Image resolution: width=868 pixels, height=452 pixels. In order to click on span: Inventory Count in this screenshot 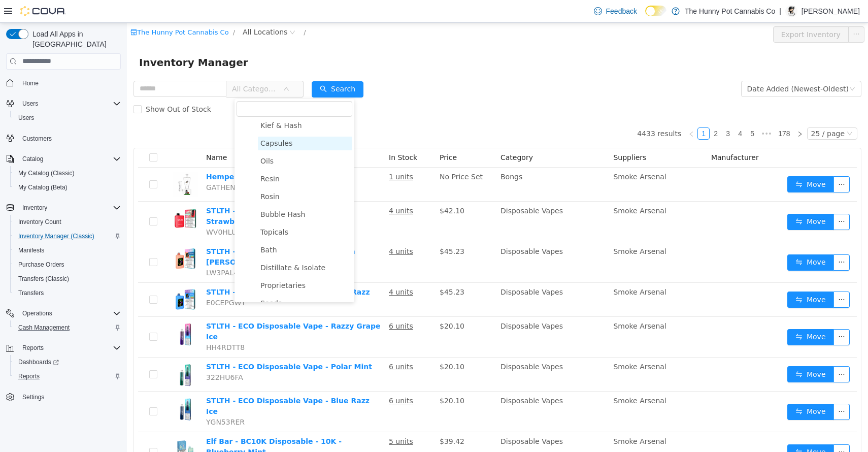, I will do `click(68, 222)`.